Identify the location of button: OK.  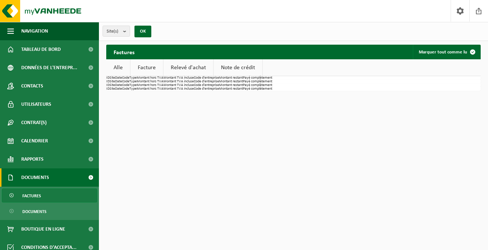
(143, 32).